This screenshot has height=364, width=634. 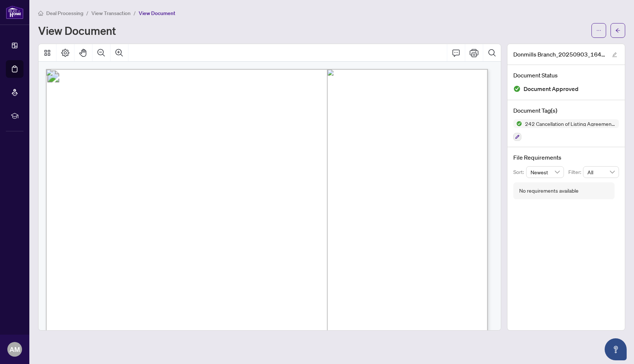 I want to click on span: home, so click(x=41, y=13).